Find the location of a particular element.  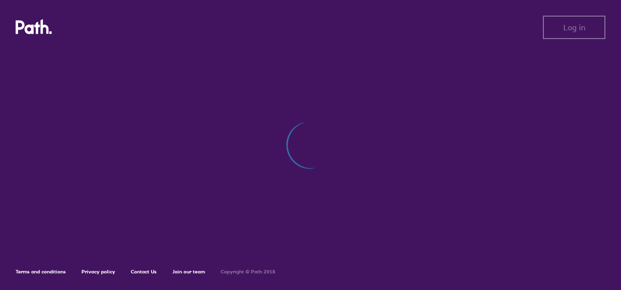

a: Contact Us is located at coordinates (144, 272).